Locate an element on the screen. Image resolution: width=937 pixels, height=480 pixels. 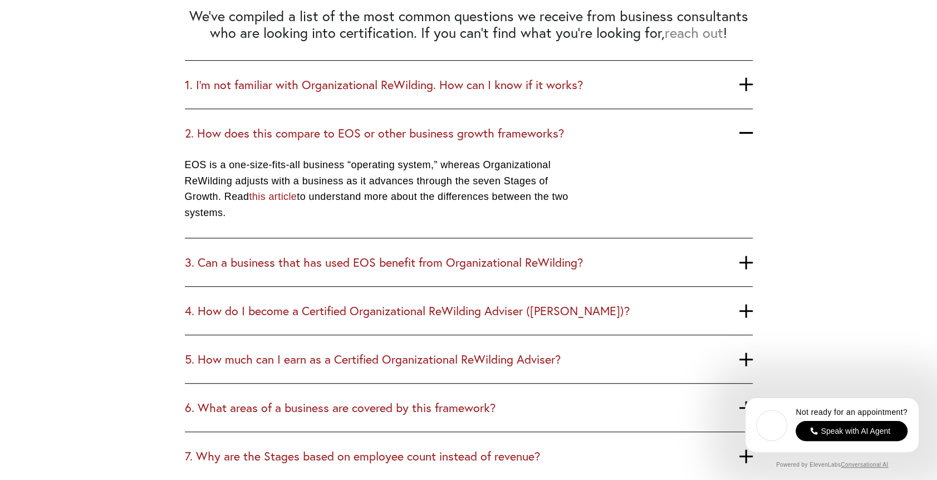
p: EOS is a one-size-fits-all business “operating system,” whereas Organizational ReWilding adjusts ... is located at coordinates (384, 189).